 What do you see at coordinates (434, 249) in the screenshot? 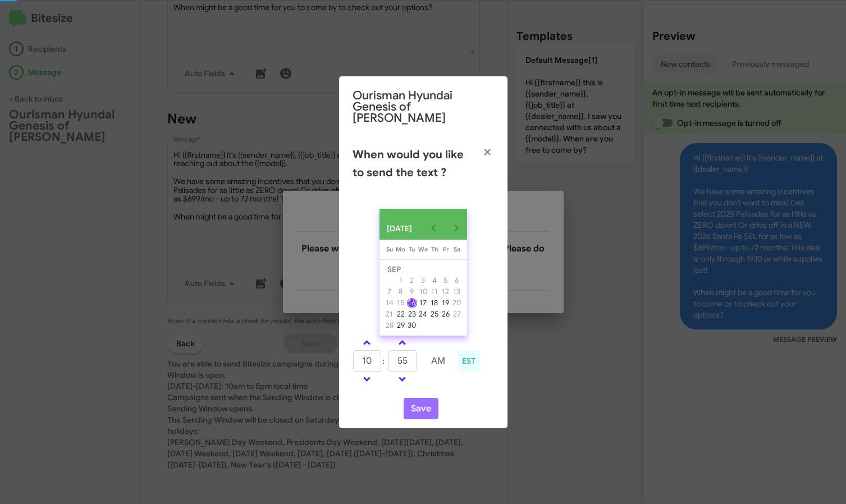
I see `span: Th` at bounding box center [434, 249].